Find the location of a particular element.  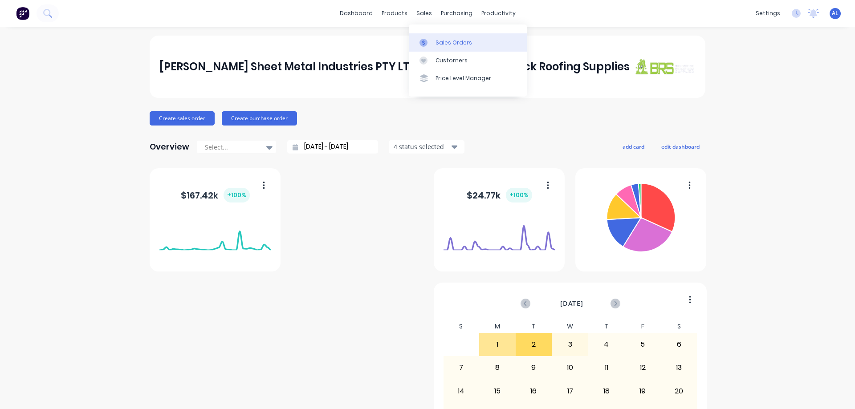

div: 18 is located at coordinates (606, 391).